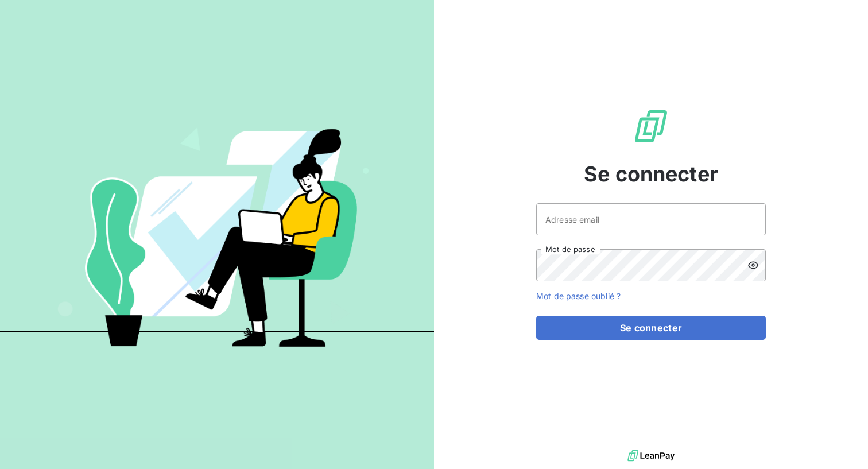 This screenshot has height=469, width=868. What do you see at coordinates (651, 328) in the screenshot?
I see `button: Se connecter` at bounding box center [651, 328].